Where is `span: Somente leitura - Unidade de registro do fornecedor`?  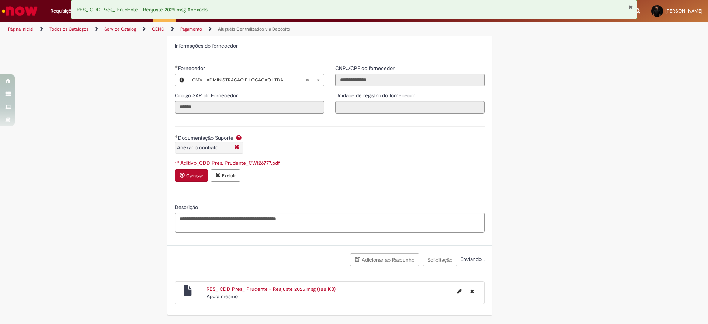
span: Somente leitura - Unidade de registro do fornecedor is located at coordinates (376, 96).